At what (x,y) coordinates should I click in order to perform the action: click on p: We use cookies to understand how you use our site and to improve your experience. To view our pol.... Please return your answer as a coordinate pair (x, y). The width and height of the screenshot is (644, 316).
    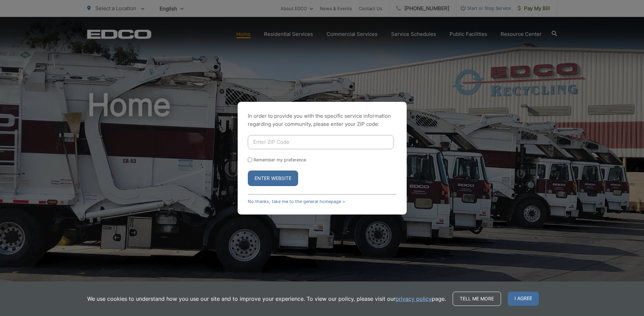
    Looking at the image, I should click on (266, 298).